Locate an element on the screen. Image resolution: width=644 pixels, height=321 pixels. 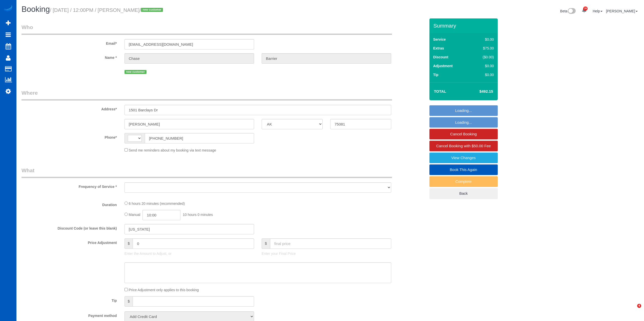
span: 6 hours 20 minutes (recommended) is located at coordinates (157, 204).